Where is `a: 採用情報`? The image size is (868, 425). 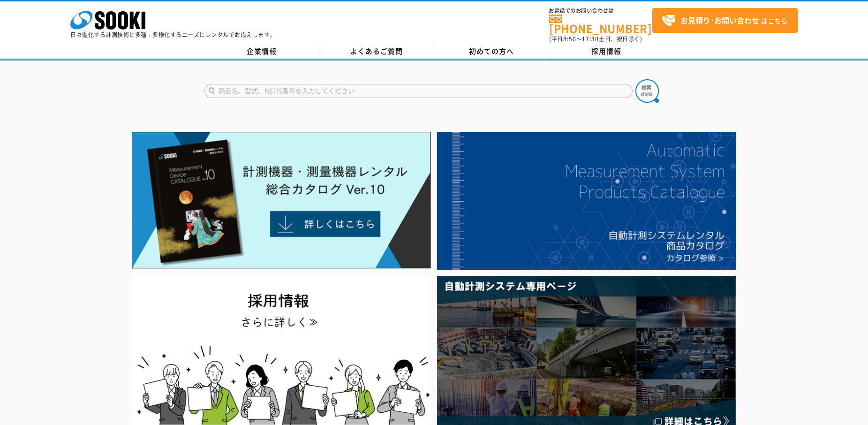
a: 採用情報 is located at coordinates (607, 52).